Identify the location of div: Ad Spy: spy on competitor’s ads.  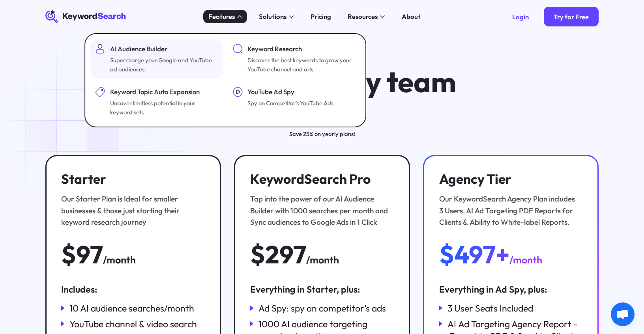
(322, 308).